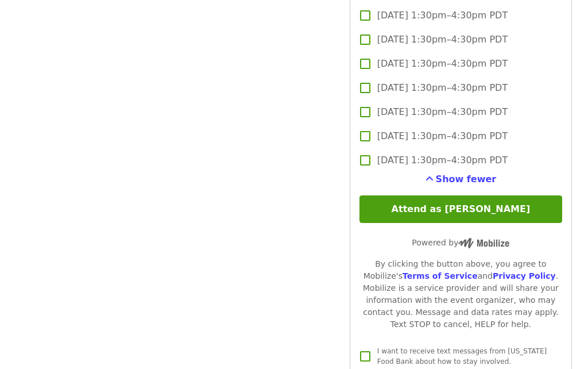 The height and width of the screenshot is (369, 588). What do you see at coordinates (483, 243) in the screenshot?
I see `img: Powered by Mobilize` at bounding box center [483, 243].